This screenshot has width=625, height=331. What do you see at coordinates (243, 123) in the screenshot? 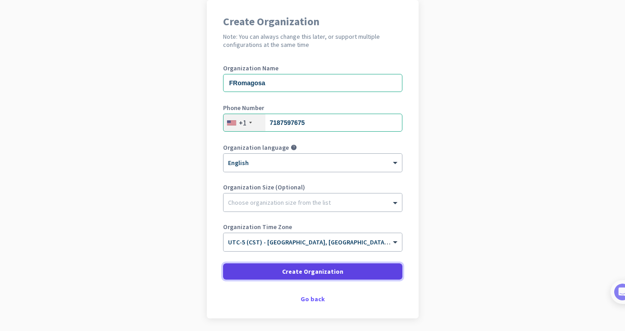
I see `div: +1` at bounding box center [243, 123].